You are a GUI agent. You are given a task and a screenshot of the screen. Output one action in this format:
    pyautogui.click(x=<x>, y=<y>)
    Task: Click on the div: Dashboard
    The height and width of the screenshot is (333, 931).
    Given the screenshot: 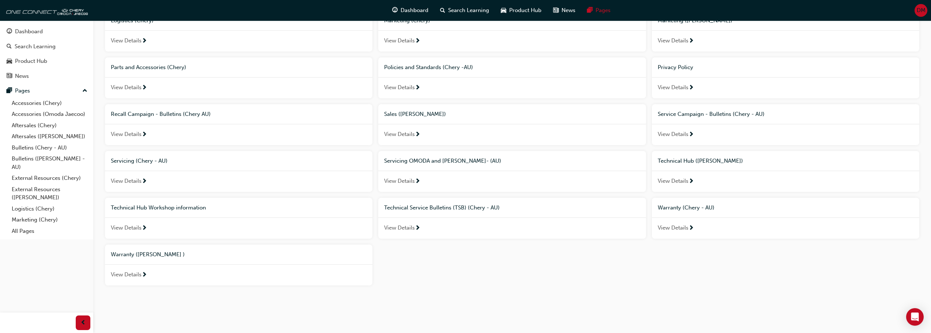 What is the action you would take?
    pyautogui.click(x=29, y=31)
    